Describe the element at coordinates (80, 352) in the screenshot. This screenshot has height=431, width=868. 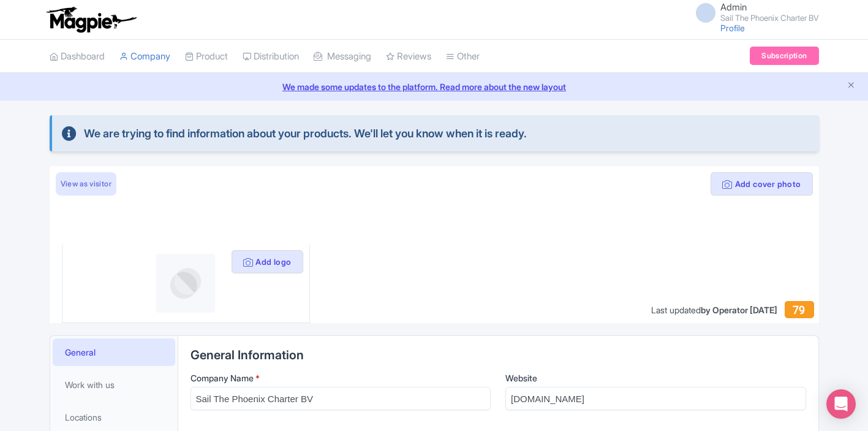
I see `span: General` at that location.